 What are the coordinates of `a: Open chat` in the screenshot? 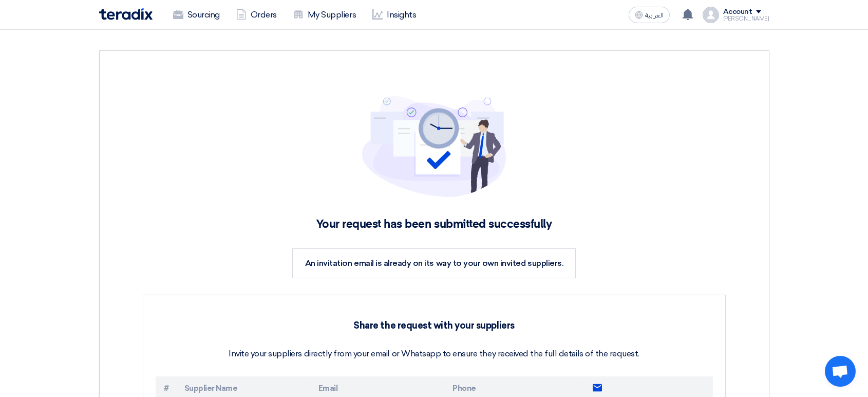 It's located at (840, 371).